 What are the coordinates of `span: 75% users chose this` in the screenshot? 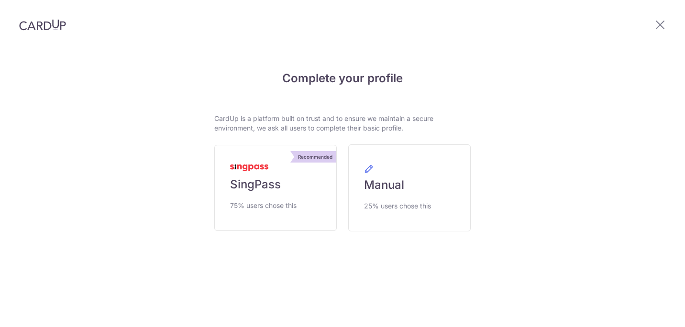 It's located at (263, 206).